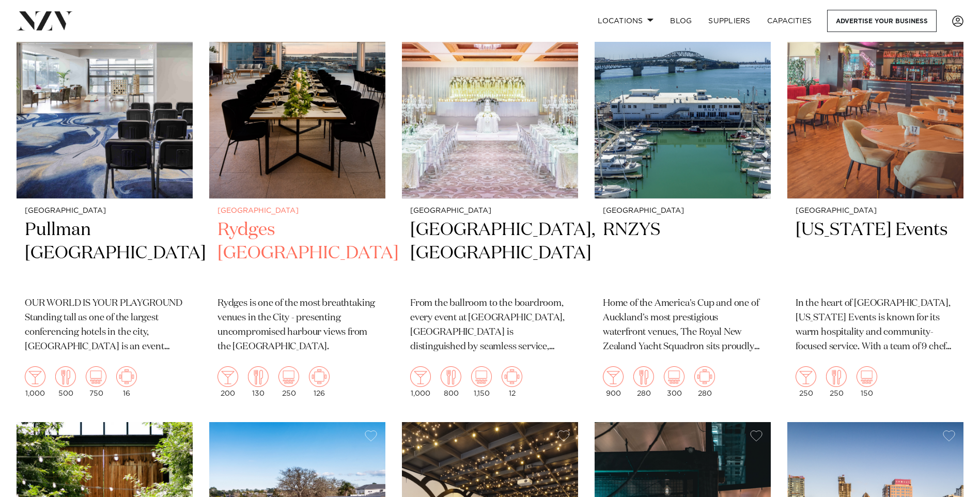 This screenshot has width=980, height=497. Describe the element at coordinates (297, 325) in the screenshot. I see `p: Rydges is one of the most breathtaking venues in the City - presenting uncompromised harbour view...` at that location.